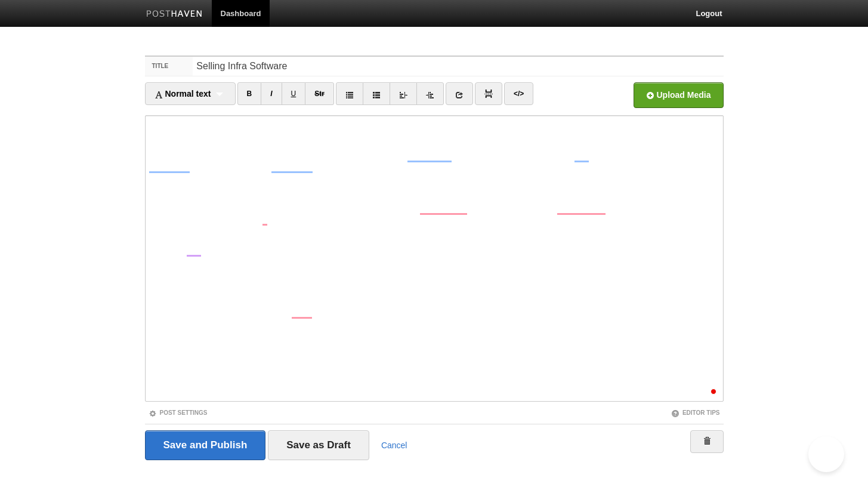 The width and height of the screenshot is (868, 496). What do you see at coordinates (293, 94) in the screenshot?
I see `a: U` at bounding box center [293, 94].